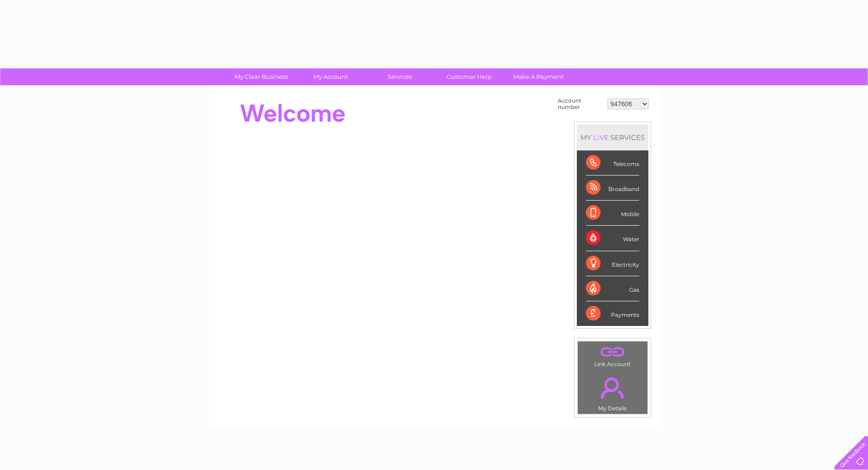 The width and height of the screenshot is (868, 470). Describe the element at coordinates (613, 313) in the screenshot. I see `div: Payments` at that location.